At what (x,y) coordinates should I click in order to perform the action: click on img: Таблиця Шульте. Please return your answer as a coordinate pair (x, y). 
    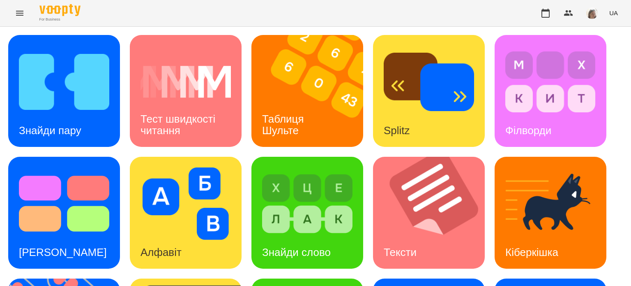
    Looking at the image, I should click on (312, 91).